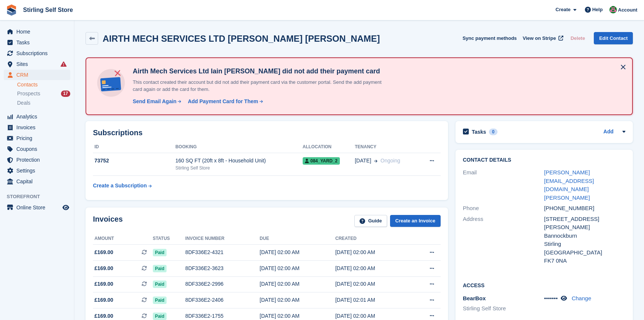 The height and width of the screenshot is (320, 644). Describe the element at coordinates (371, 221) in the screenshot. I see `a: Guide` at that location.